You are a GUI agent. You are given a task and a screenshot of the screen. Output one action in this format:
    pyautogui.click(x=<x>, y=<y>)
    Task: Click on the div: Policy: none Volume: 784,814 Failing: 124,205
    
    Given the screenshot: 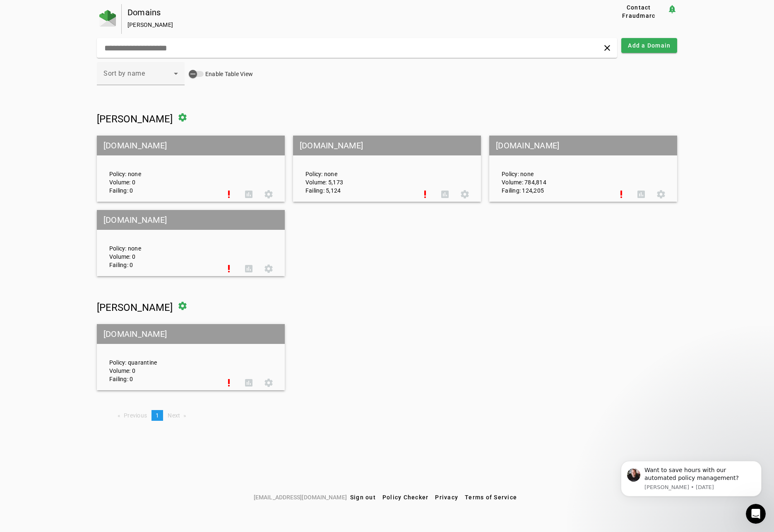 What is the action you would take?
    pyautogui.click(x=553, y=169)
    